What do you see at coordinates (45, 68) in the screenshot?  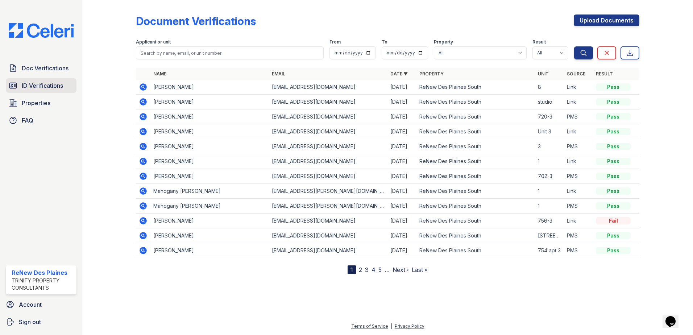 I see `span: Doc Verifications` at bounding box center [45, 68].